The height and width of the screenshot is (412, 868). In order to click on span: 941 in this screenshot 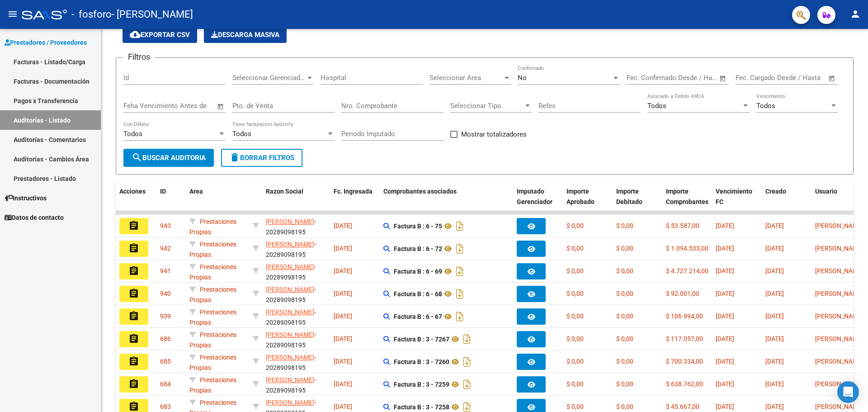, I will do `click(166, 271)`.